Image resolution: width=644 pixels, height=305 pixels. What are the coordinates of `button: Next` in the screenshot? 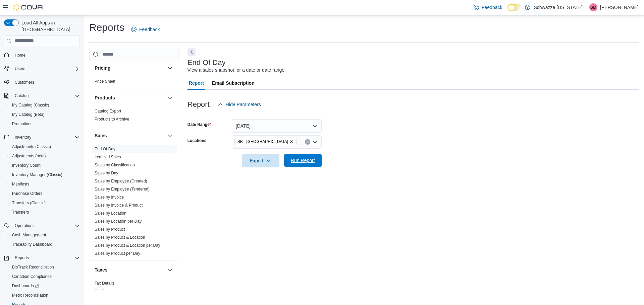 It's located at (192, 52).